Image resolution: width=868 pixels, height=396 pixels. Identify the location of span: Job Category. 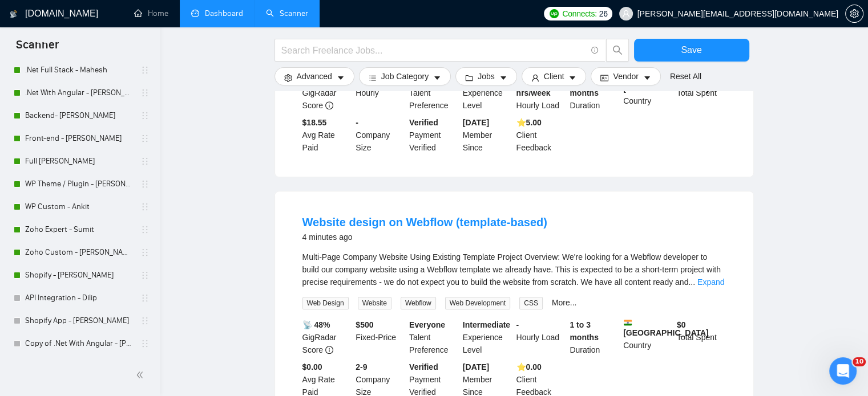
(404, 76).